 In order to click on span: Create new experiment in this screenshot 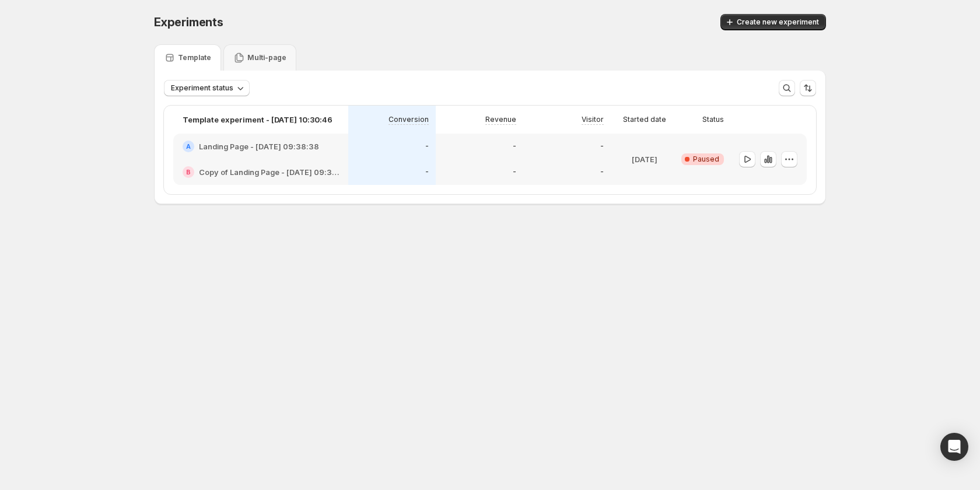, I will do `click(777, 22)`.